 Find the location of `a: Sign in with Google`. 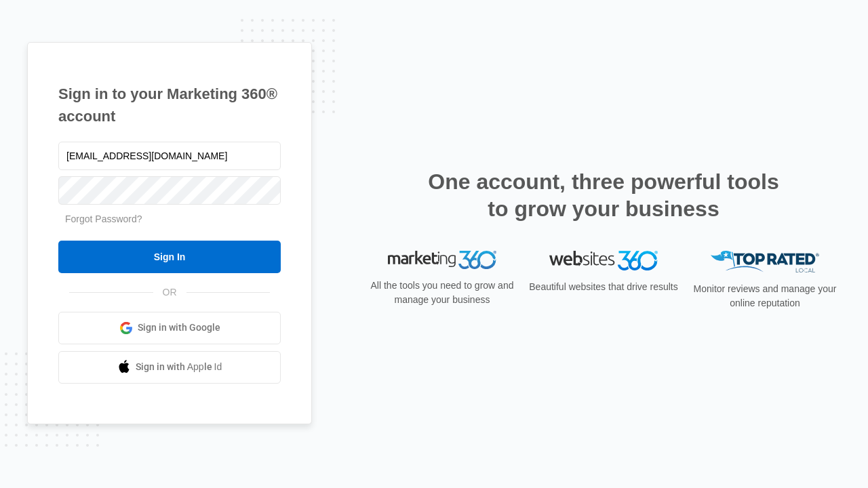

a: Sign in with Google is located at coordinates (169, 328).